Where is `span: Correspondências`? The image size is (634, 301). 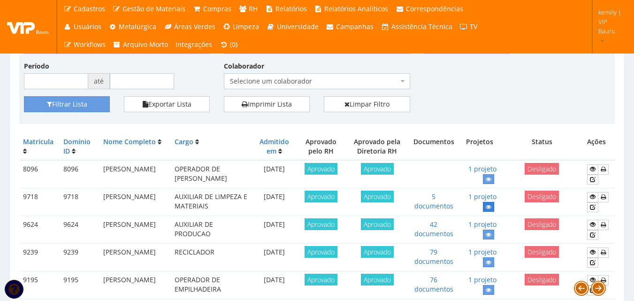 span: Correspondências is located at coordinates (434, 8).